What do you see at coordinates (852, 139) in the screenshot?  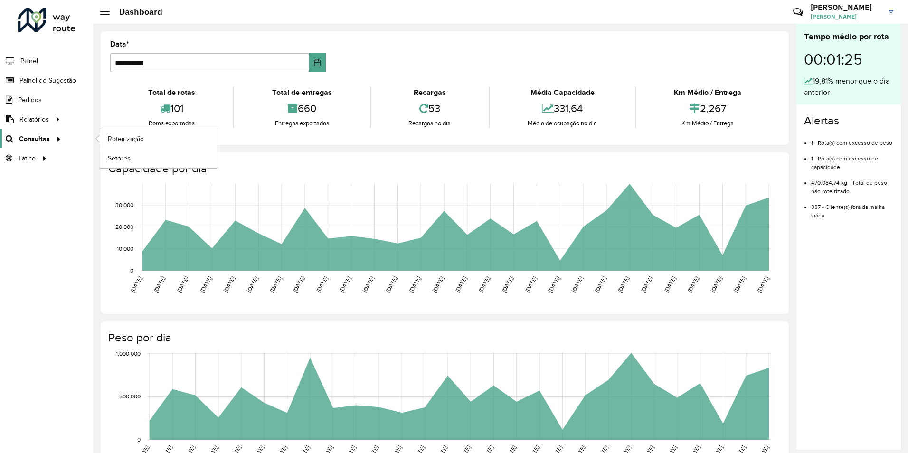 I see `li: 1 - Rota(s) com excesso de peso` at bounding box center [852, 139].